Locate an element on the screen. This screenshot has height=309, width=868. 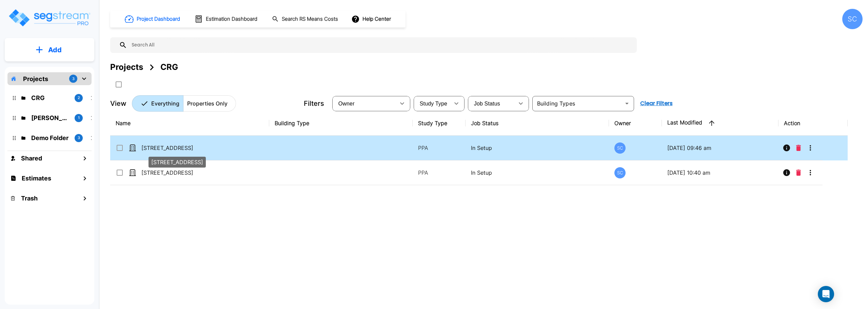
button: Estimation Dashboard is located at coordinates (227, 19).